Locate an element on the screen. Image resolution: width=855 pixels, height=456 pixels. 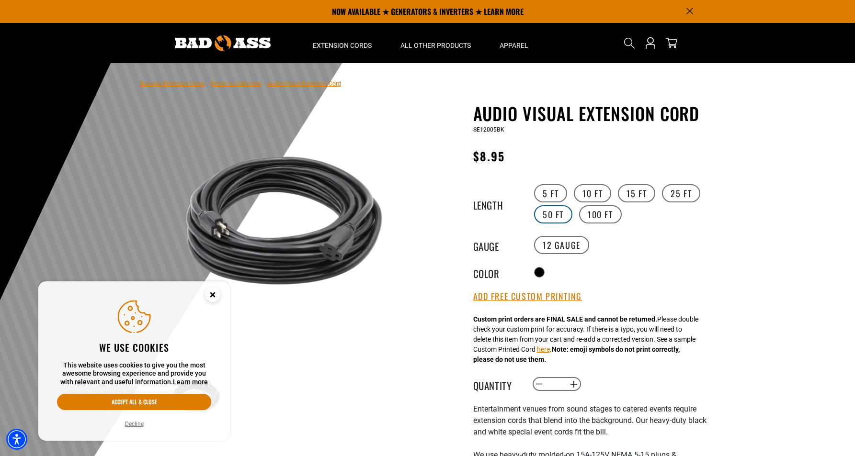
img: black is located at coordinates (284, 221).